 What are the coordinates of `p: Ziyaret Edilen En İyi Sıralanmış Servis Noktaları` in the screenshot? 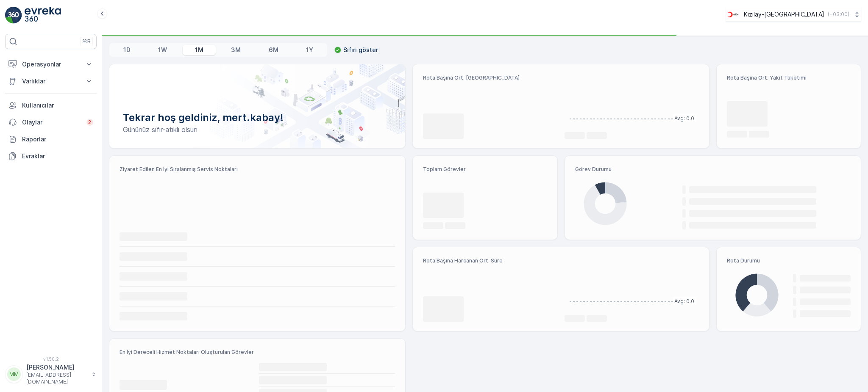 It's located at (257, 169).